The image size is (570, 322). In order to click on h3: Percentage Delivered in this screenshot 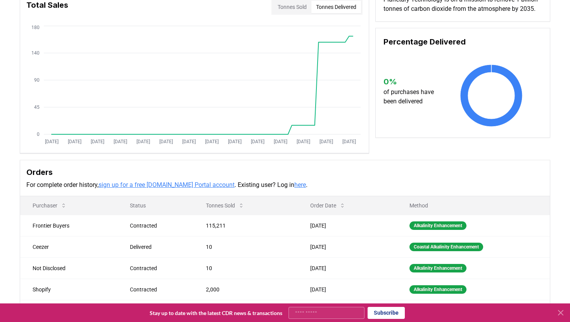, I will do `click(462, 42)`.